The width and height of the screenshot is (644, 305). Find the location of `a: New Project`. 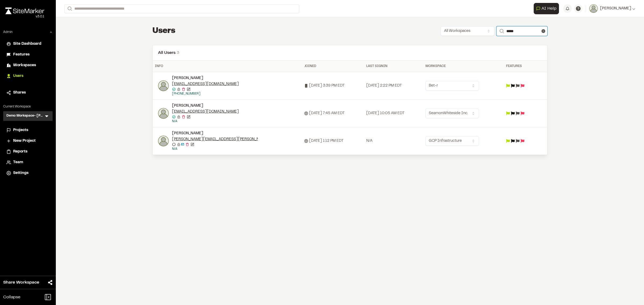

a: New Project is located at coordinates (28, 141).